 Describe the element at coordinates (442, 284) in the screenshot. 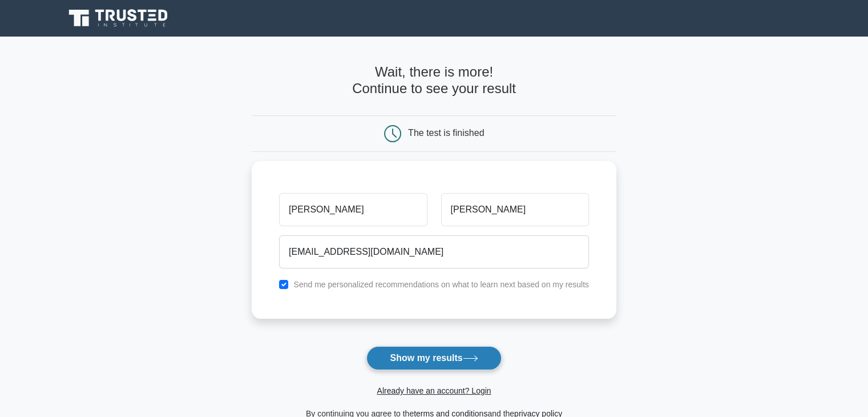

I see `label: Send me personalized recommendations on what to learn next based on my results` at that location.